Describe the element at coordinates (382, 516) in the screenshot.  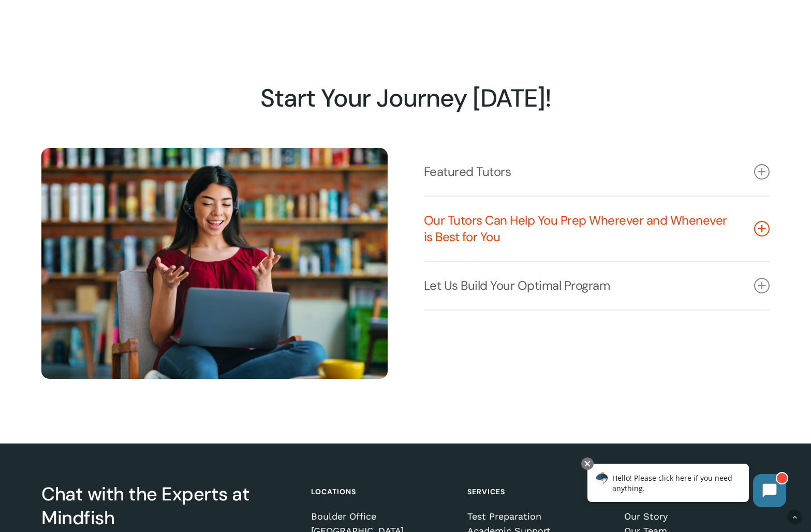
I see `a: Boulder Office` at that location.